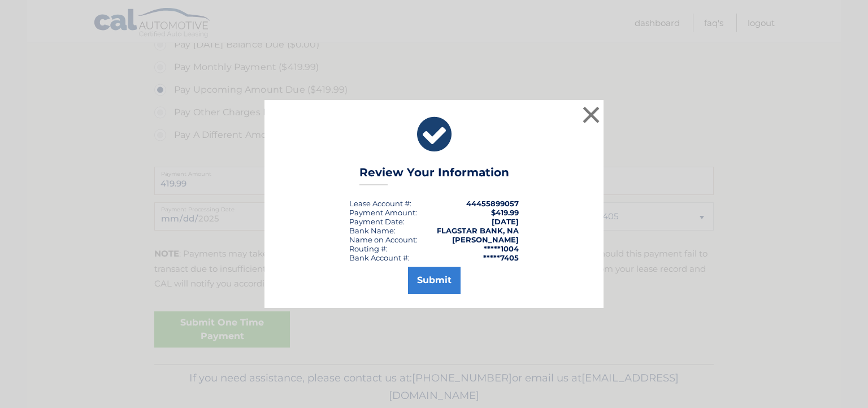  I want to click on div: Routing #:, so click(368, 249).